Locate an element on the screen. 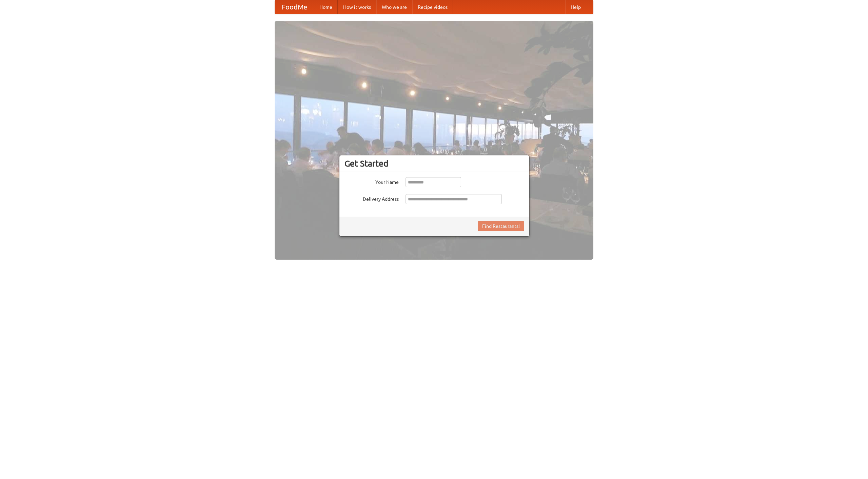 The image size is (868, 479). a: Recipe videos is located at coordinates (432, 7).